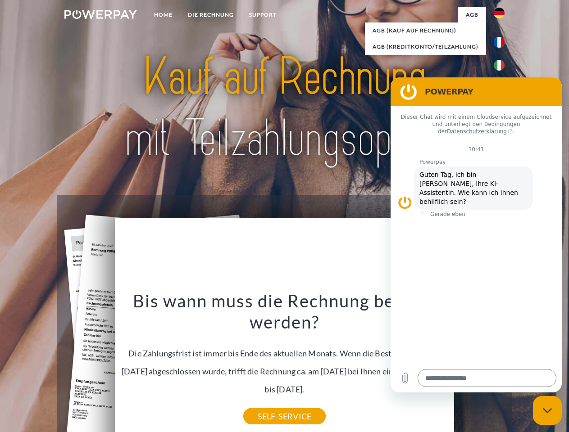 The height and width of the screenshot is (432, 569). I want to click on a: Home, so click(163, 15).